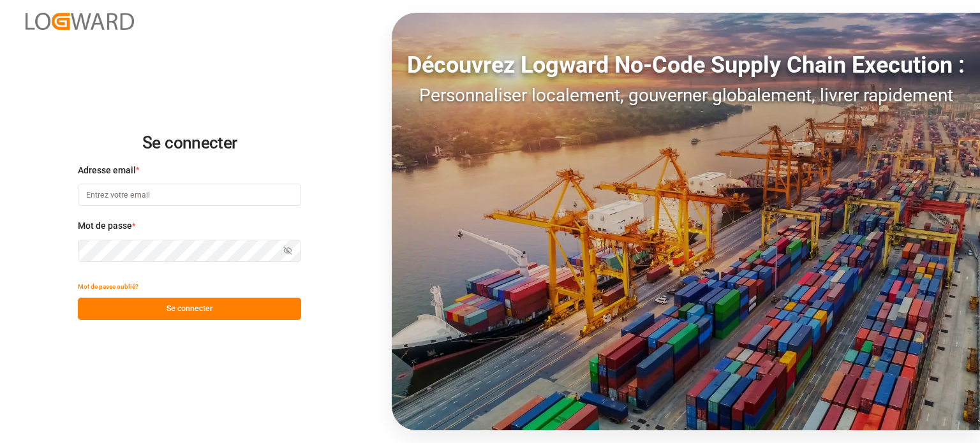  I want to click on font: Personnaliser localement, gouverner globalement, livrer rapidement, so click(685, 95).